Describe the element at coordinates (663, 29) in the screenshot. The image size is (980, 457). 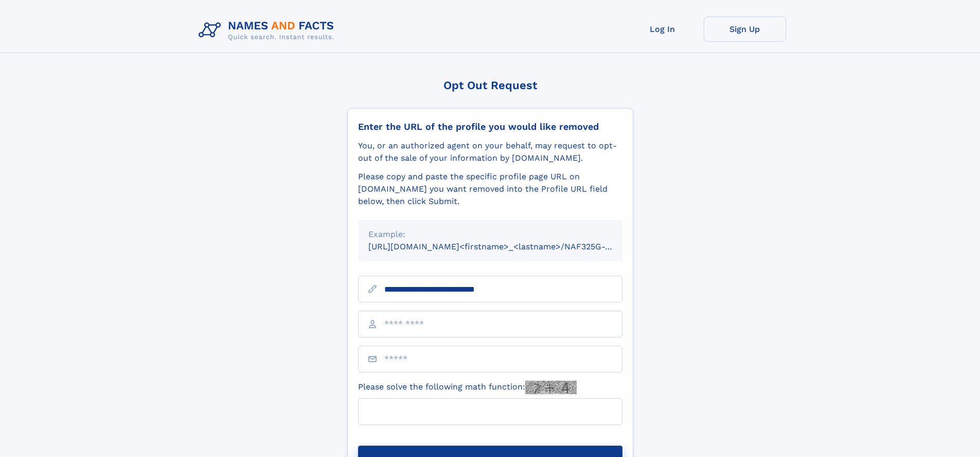
I see `a: Log In` at that location.